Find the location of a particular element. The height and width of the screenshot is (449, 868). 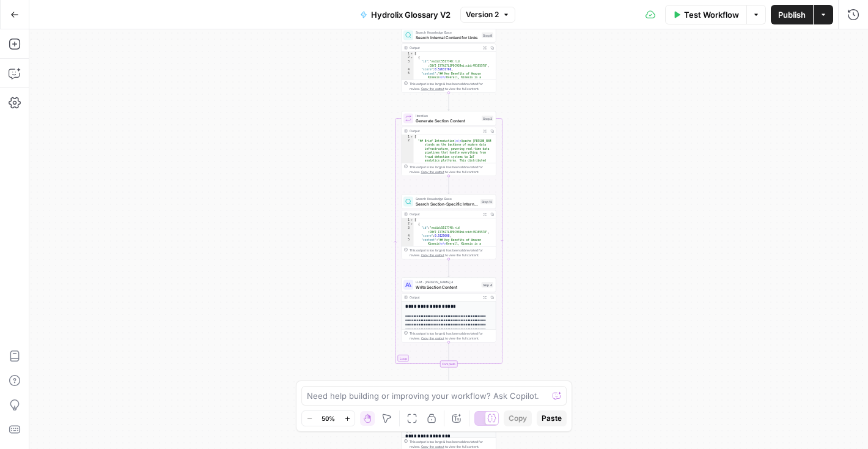

g: Edge from step_8 to step_3 is located at coordinates (449, 102).